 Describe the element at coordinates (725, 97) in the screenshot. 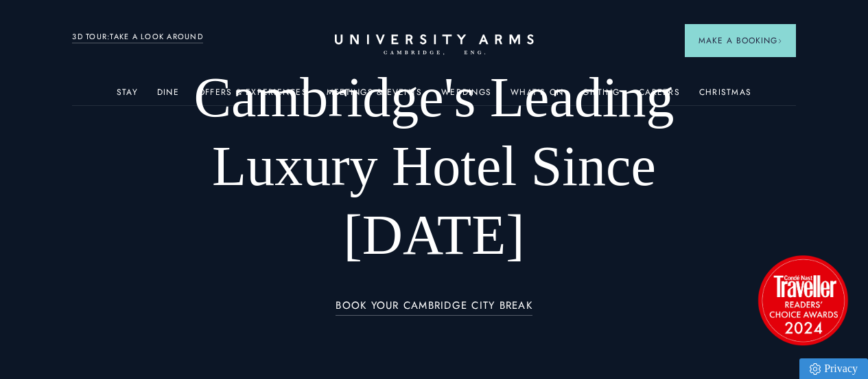

I see `a: Christmas` at that location.